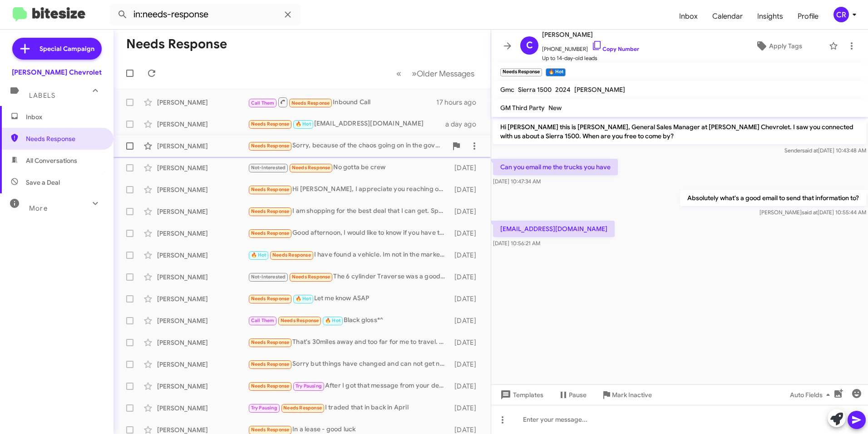 The image size is (868, 434). I want to click on span: GM Third Party, so click(523, 107).